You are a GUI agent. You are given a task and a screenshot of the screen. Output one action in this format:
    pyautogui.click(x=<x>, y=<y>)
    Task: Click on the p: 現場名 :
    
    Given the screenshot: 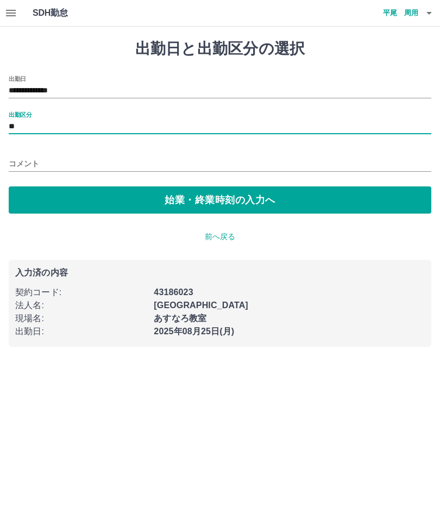 What is the action you would take?
    pyautogui.click(x=81, y=318)
    